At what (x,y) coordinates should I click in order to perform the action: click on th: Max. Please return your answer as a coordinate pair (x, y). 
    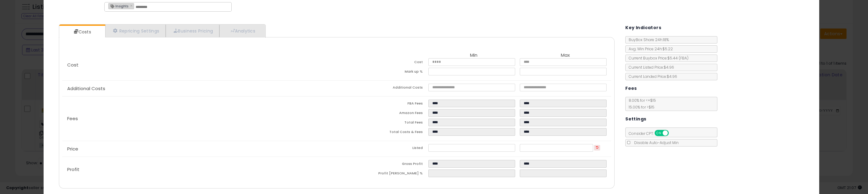
    Looking at the image, I should click on (566, 55).